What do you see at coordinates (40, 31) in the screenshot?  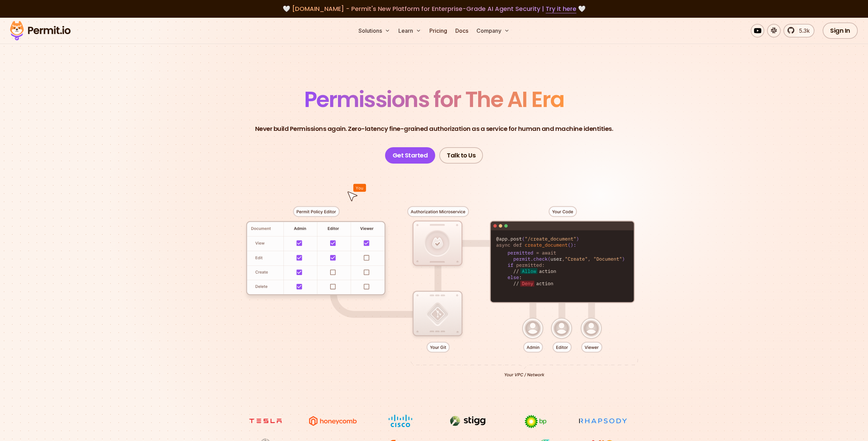 I see `img: Permit logo` at bounding box center [40, 31].